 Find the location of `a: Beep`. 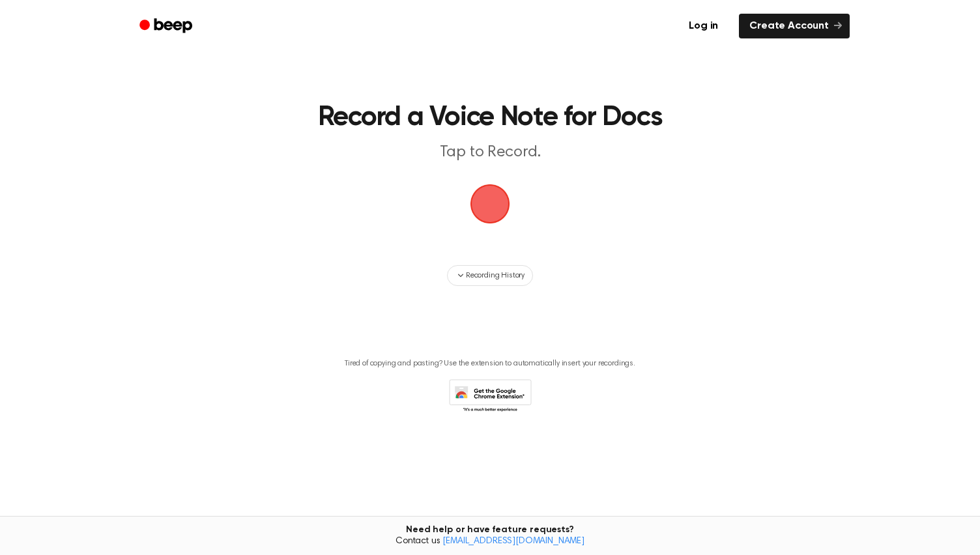

a: Beep is located at coordinates (167, 26).